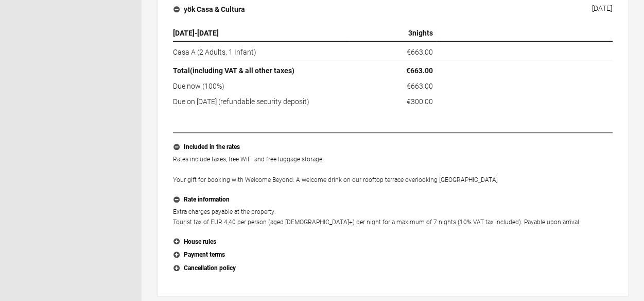 This screenshot has width=644, height=301. What do you see at coordinates (209, 9) in the screenshot?
I see `h4: yök Casa & Cultura` at bounding box center [209, 9].